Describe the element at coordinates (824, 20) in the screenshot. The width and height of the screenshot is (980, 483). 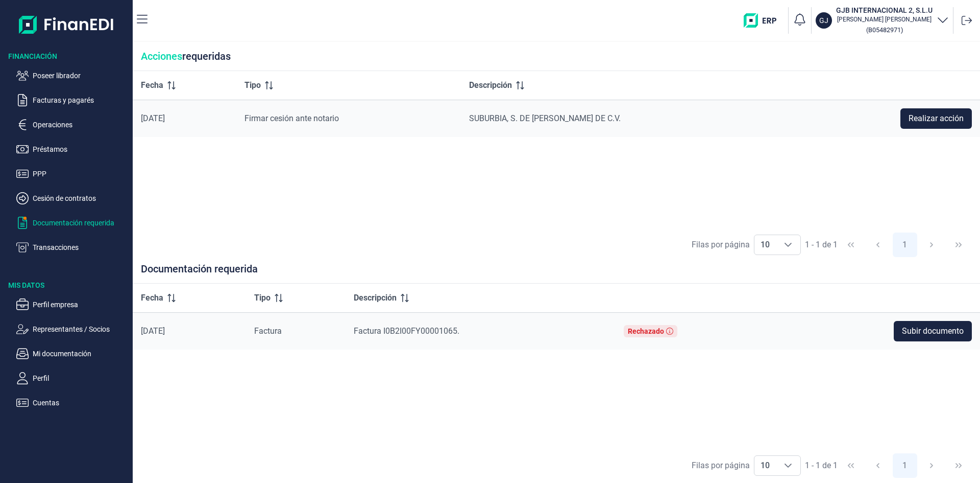
I see `p: GJ` at that location.